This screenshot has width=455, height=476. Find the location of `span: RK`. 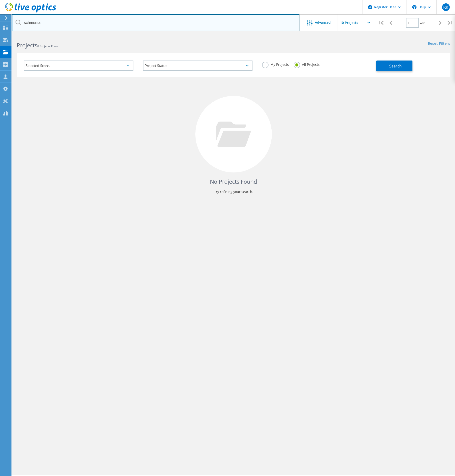

span: RK is located at coordinates (446, 7).